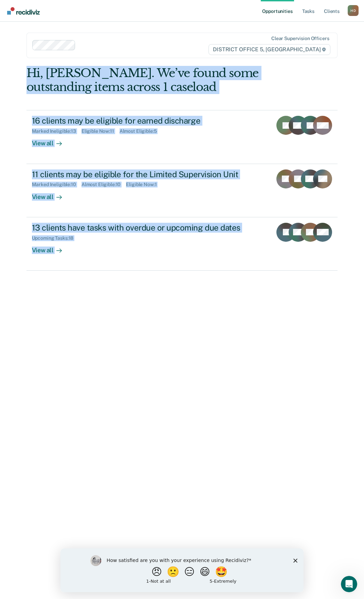  I want to click on div: Marked Ineligible : 10, so click(57, 184).